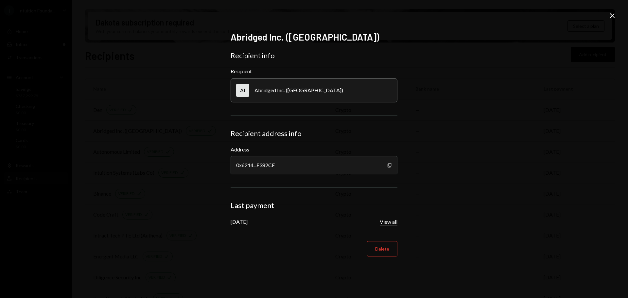  Describe the element at coordinates (382, 249) in the screenshot. I see `button: Delete` at that location.